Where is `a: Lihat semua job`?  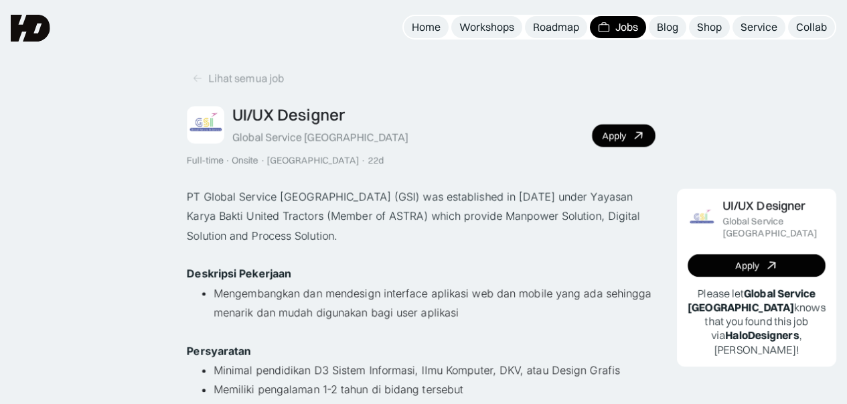
a: Lihat semua job is located at coordinates (238, 78).